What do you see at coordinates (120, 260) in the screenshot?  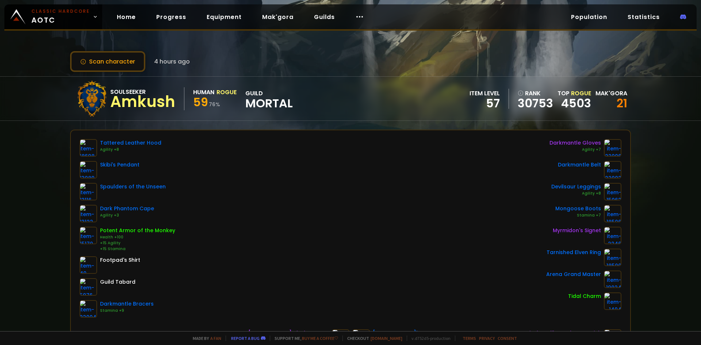 I see `div: Footpad's Shirt` at bounding box center [120, 260].